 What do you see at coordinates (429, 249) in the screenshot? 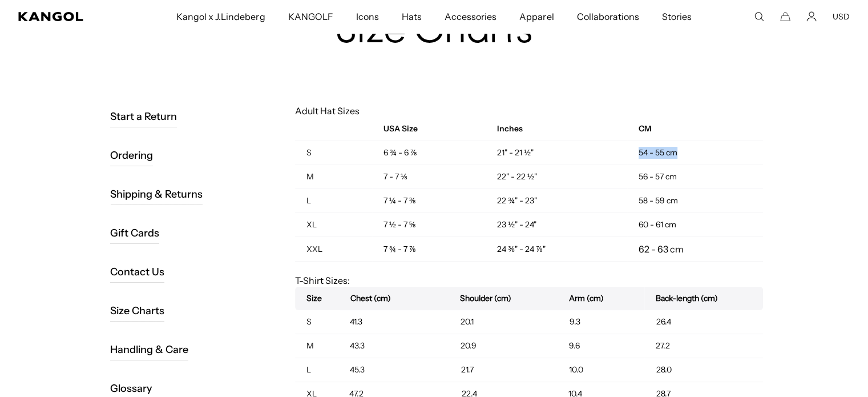
I see `td: 7 ¾ - 7 ⅞` at bounding box center [429, 249].